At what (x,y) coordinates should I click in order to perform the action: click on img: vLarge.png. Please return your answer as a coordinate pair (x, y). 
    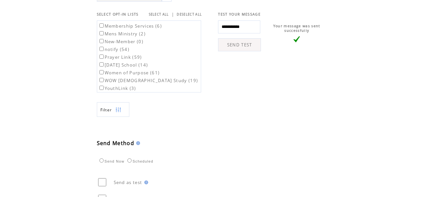
    Looking at the image, I should click on (297, 39).